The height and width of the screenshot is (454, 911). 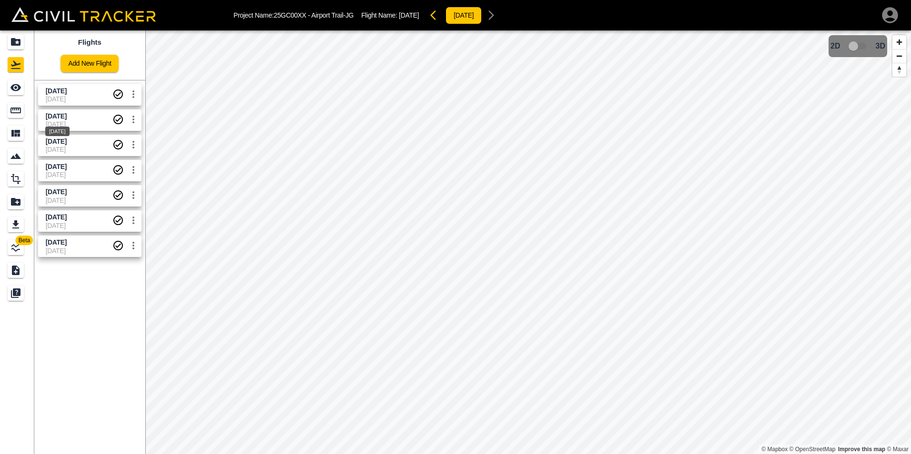 What do you see at coordinates (293, 15) in the screenshot?
I see `p: Project Name: 25GC00XX - Airport Trail-JG` at bounding box center [293, 15].